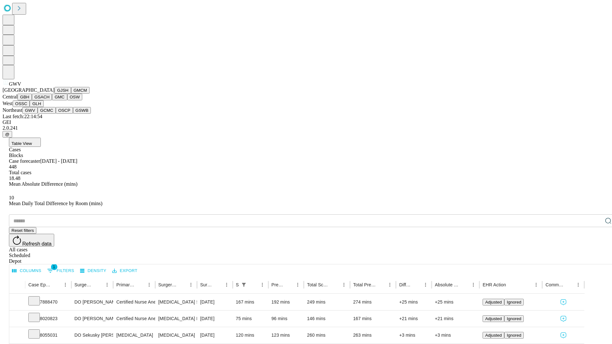 The width and height of the screenshot is (612, 344). What do you see at coordinates (11, 198) in the screenshot?
I see `span: 10` at bounding box center [11, 198].